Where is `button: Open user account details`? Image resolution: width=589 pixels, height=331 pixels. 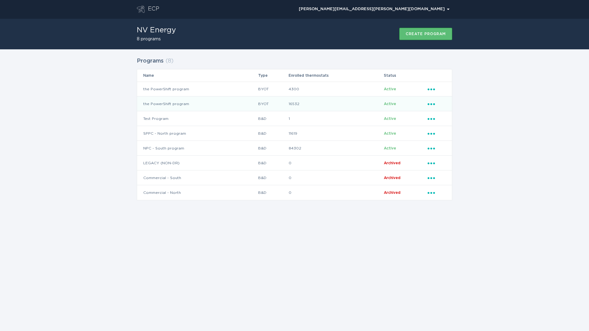 button: Open user account details is located at coordinates (374, 9).